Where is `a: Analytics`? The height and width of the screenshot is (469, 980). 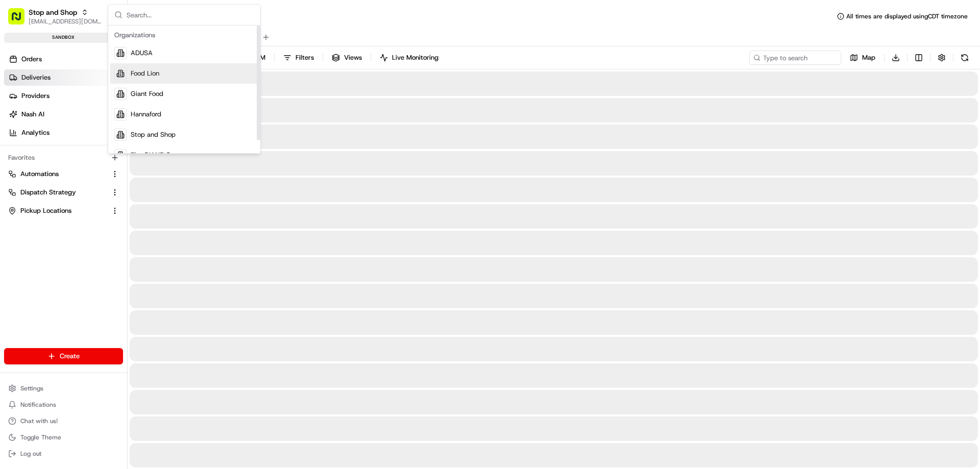 a: Analytics is located at coordinates (66, 133).